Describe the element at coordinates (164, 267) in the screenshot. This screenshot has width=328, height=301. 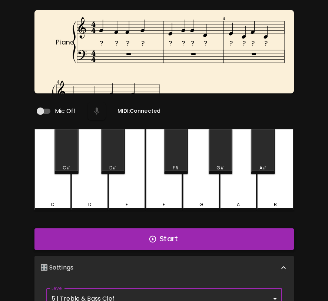
I see `div: 🎛️ Settings` at that location.